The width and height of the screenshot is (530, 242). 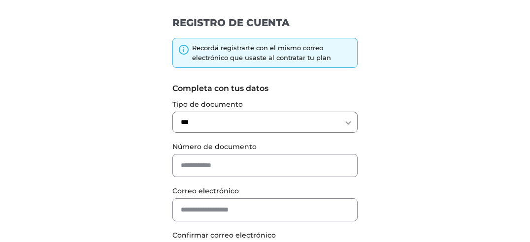 I want to click on h1: REGISTRO DE CUENTA, so click(x=265, y=23).